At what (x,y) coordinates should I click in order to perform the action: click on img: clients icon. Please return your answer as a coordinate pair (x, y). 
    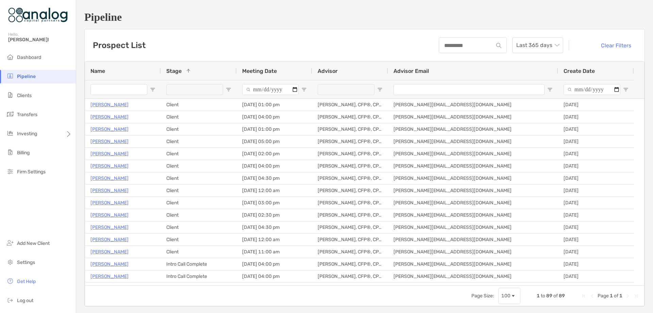
    Looking at the image, I should click on (10, 95).